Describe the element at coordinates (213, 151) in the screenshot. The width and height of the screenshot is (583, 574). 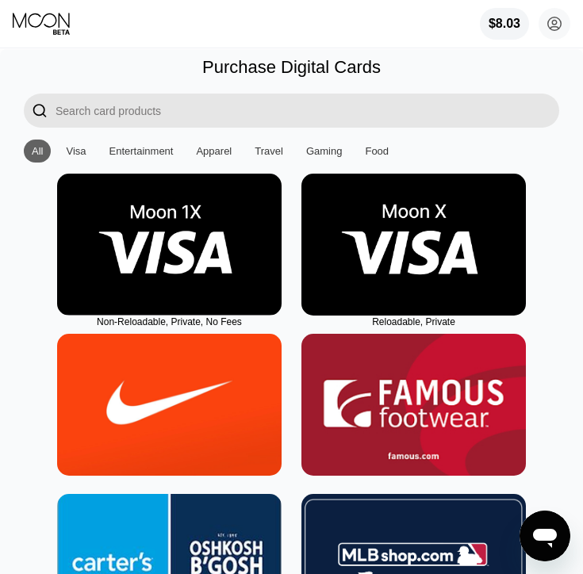
I see `div: Apparel` at that location.